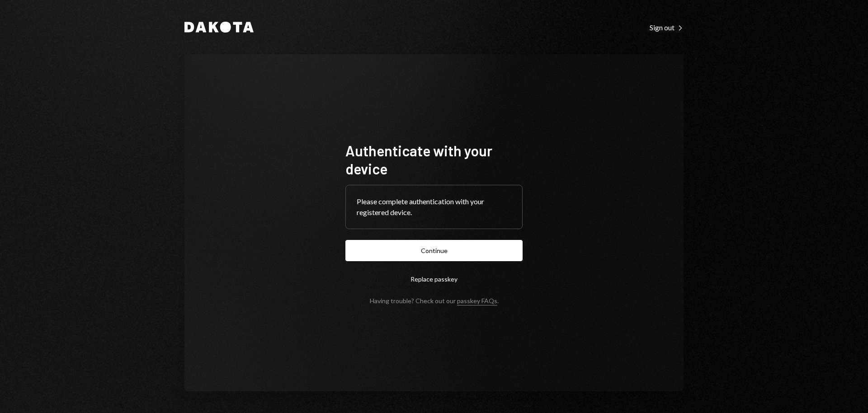 The height and width of the screenshot is (413, 868). What do you see at coordinates (434, 250) in the screenshot?
I see `button: Continue` at bounding box center [434, 250].